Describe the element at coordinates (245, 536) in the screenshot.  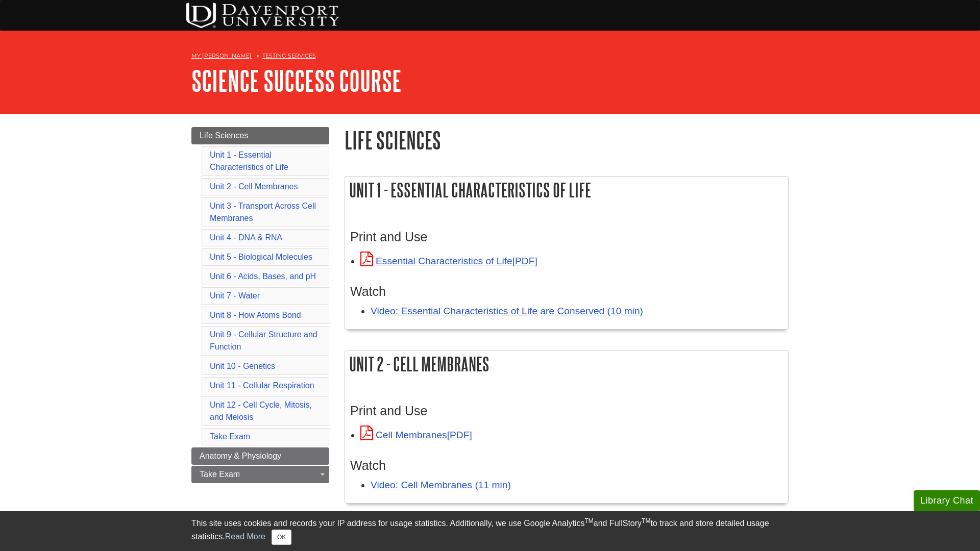
I see `a: Read More` at that location.